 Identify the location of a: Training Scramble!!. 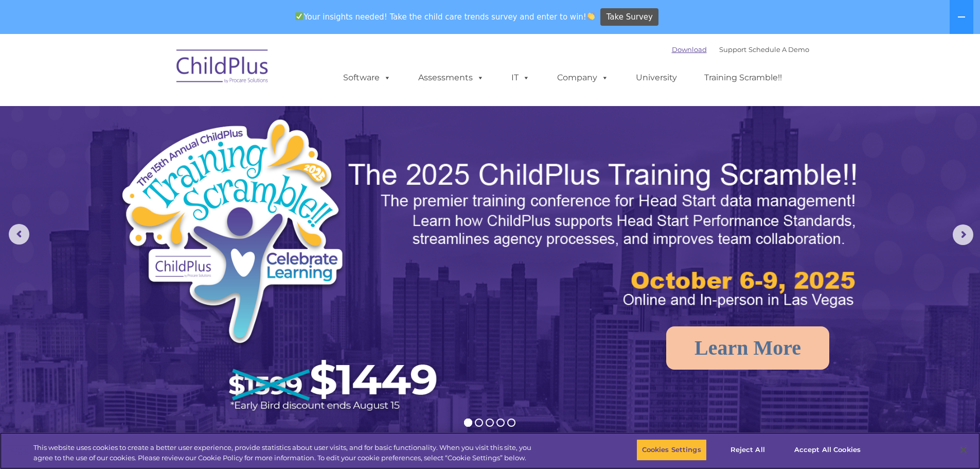
(743, 78).